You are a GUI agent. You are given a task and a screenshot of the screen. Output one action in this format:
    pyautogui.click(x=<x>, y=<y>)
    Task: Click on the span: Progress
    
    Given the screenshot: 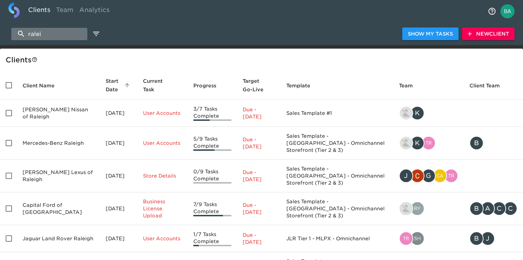 What is the action you would take?
    pyautogui.click(x=209, y=86)
    